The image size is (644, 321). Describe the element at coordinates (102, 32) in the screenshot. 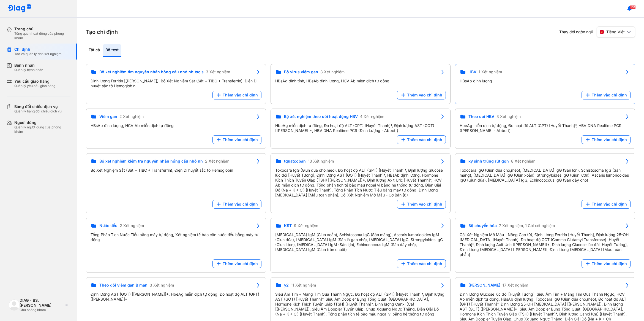

I see `h3: Tạo chỉ định` at that location.